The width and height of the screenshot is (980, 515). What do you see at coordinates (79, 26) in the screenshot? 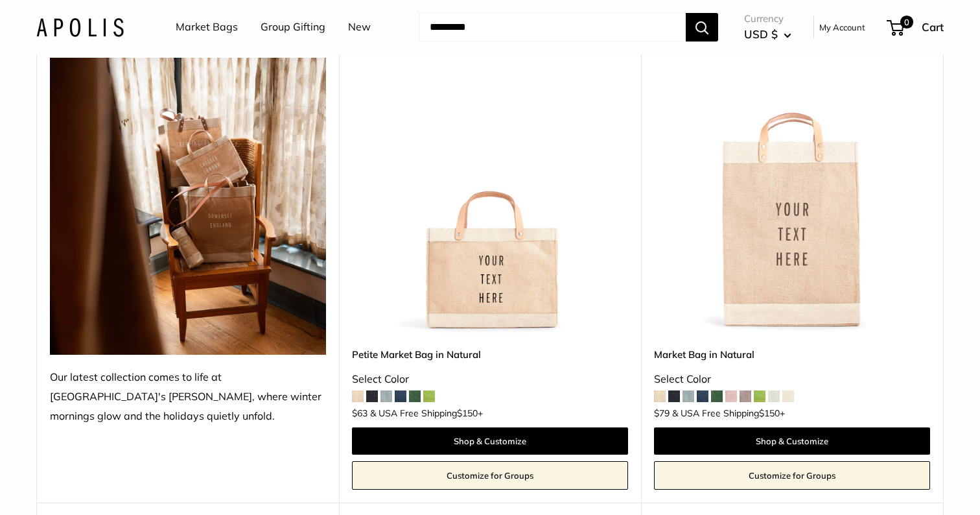
I see `img: Apolis` at bounding box center [79, 26].